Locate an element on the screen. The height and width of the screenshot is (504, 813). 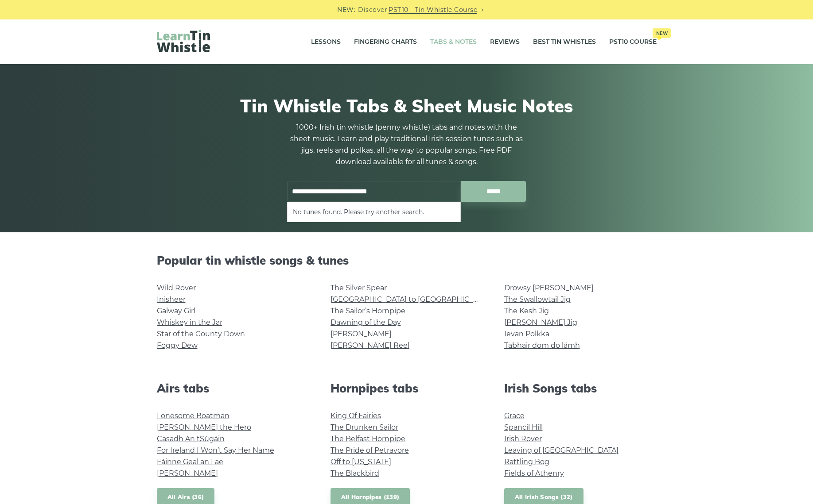
a: Grace is located at coordinates (514, 416).